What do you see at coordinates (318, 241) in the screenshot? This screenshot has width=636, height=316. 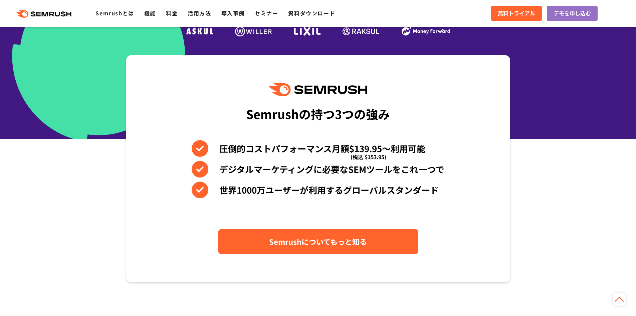 I see `a: Semrushについてもっと知る` at bounding box center [318, 241].